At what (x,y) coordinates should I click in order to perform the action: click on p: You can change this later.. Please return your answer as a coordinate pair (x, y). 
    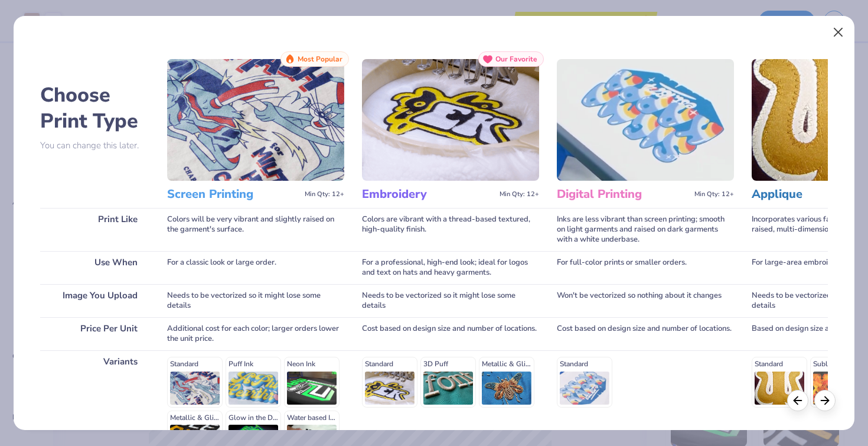
    Looking at the image, I should click on (95, 145).